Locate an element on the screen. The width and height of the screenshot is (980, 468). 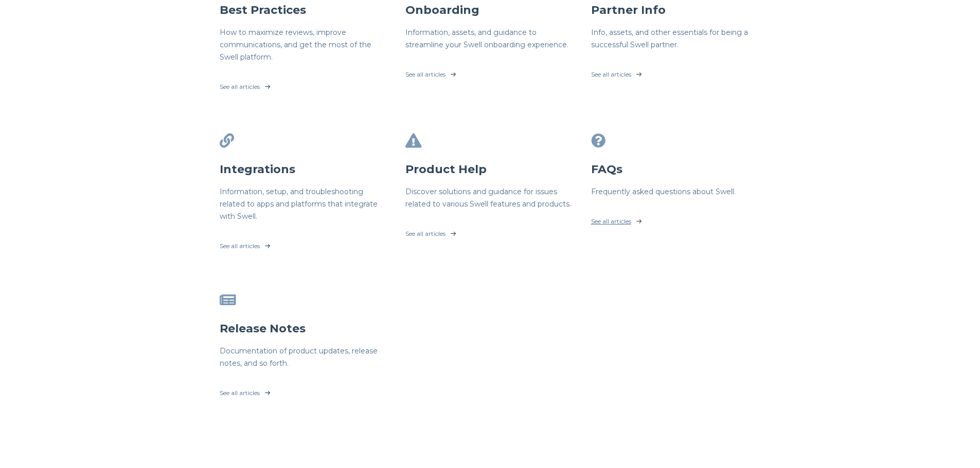
h6: Documentation of product updates, release notes, and so forth. is located at coordinates (305, 357).